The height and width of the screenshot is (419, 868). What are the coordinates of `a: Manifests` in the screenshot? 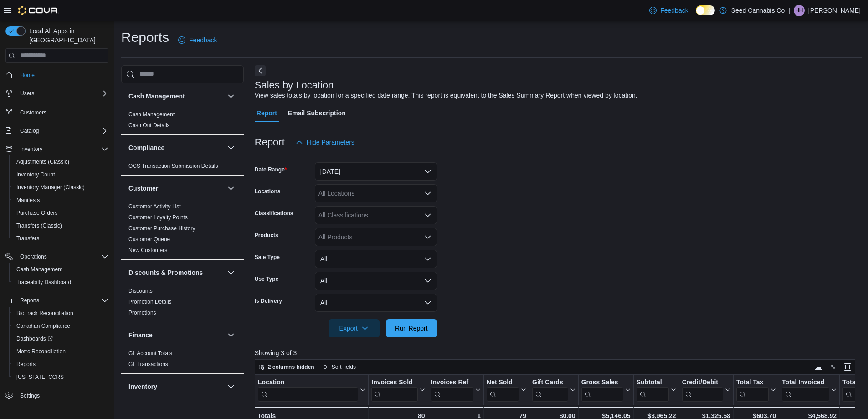 It's located at (28, 200).